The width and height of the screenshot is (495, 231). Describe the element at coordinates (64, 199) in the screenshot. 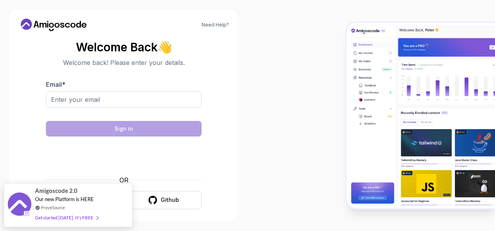

I see `span: Our new Platform is HERE` at that location.